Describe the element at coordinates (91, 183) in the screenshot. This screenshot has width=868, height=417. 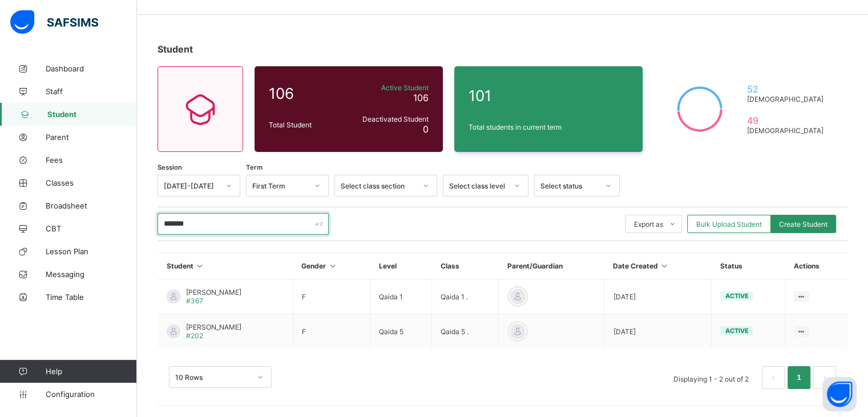
I see `span: Classes` at that location.